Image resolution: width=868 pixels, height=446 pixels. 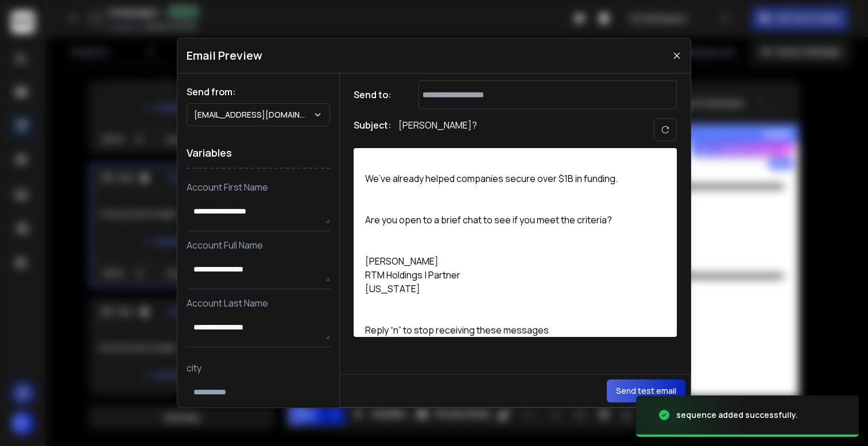 I want to click on h1: Subject:, so click(x=372, y=130).